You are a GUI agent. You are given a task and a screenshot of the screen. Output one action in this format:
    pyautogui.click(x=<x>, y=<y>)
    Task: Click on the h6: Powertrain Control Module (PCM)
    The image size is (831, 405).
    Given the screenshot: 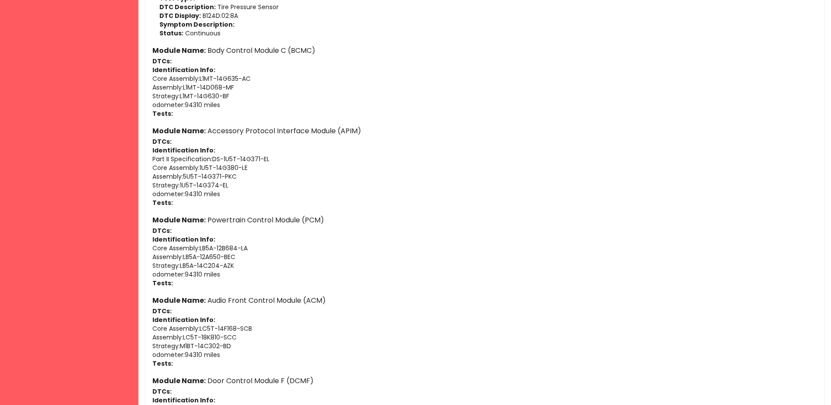 What is the action you would take?
    pyautogui.click(x=484, y=220)
    